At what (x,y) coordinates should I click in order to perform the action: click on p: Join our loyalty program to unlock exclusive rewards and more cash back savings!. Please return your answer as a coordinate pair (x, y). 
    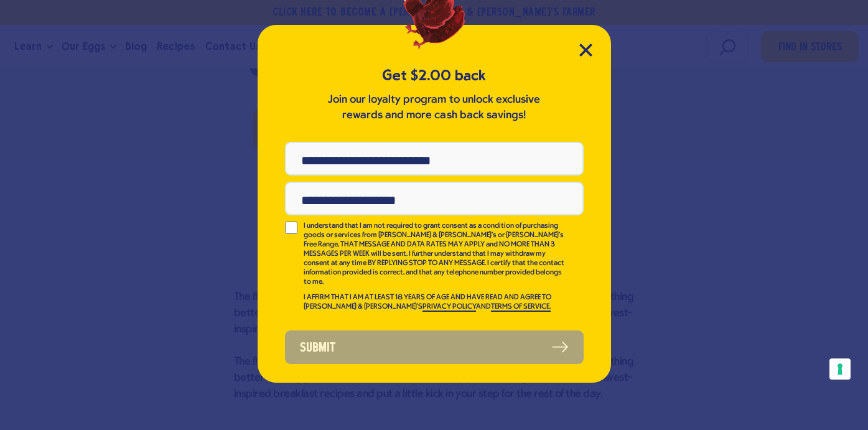
    Looking at the image, I should click on (434, 108).